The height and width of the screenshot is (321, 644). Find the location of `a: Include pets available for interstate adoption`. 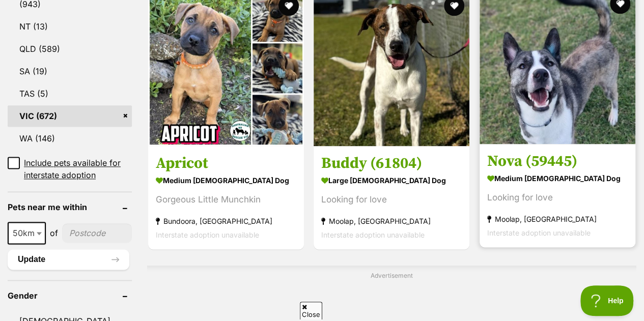

a: Include pets available for interstate adoption is located at coordinates (70, 169).